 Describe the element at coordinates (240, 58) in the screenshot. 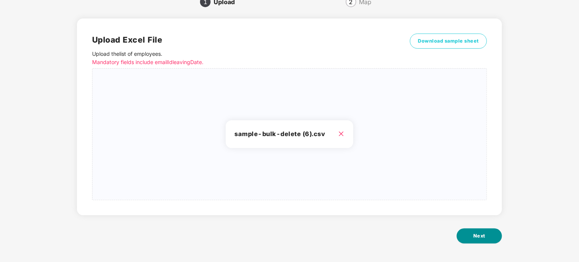

I see `p: Upload the list of employees .` at that location.